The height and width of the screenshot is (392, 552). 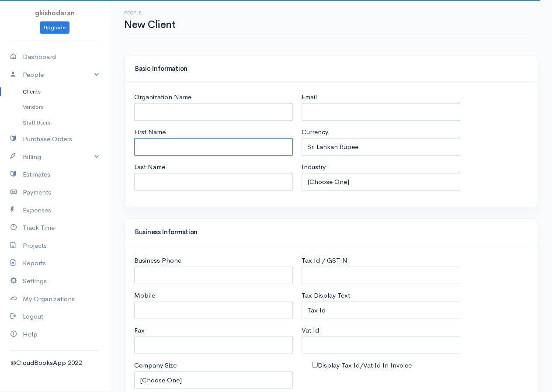 What do you see at coordinates (145, 296) in the screenshot?
I see `label: Mobile` at bounding box center [145, 296].